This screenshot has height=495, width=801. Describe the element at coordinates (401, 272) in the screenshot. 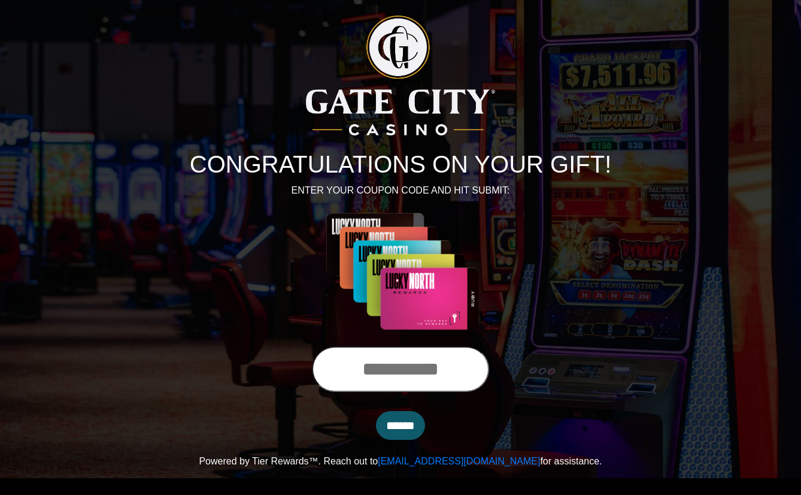

I see `img: Center Image` at that location.